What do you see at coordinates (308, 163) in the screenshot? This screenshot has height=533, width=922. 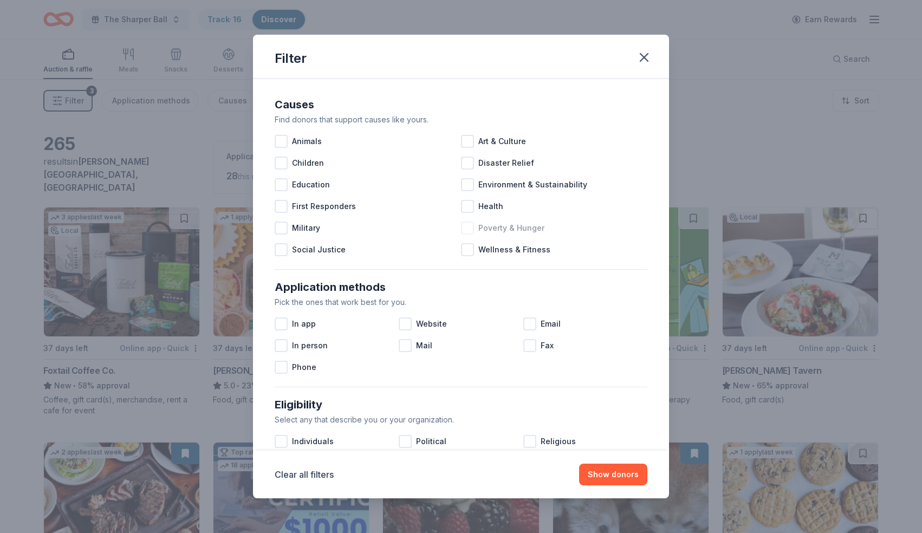 I see `span: Children` at bounding box center [308, 163].